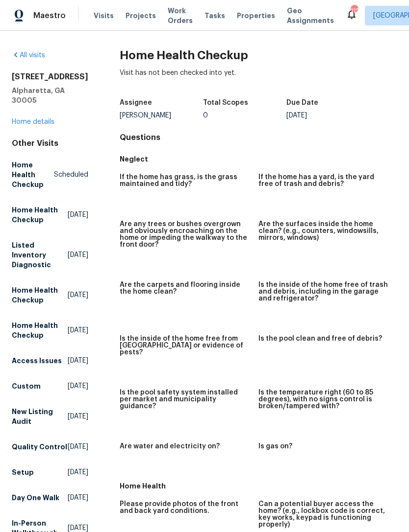 The image size is (409, 532). What do you see at coordinates (354, 11) in the screenshot?
I see `div: 112` at bounding box center [354, 11].